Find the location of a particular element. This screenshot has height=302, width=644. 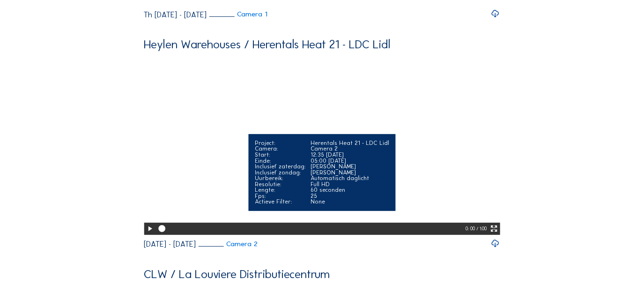

div: Herentals Heat 21 - LDC Lidl is located at coordinates (350, 143).